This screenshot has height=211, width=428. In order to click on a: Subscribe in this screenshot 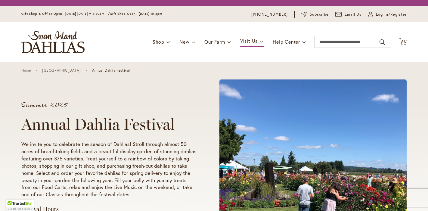, I will do `click(315, 14)`.